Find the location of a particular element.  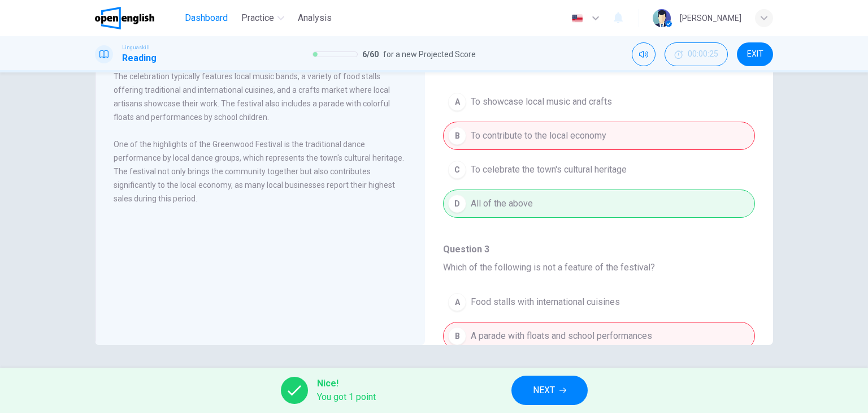

button: Practice is located at coordinates (262, 18).